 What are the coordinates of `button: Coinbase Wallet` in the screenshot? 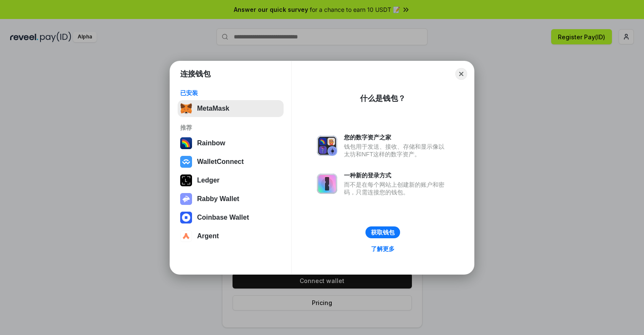 It's located at (230, 217).